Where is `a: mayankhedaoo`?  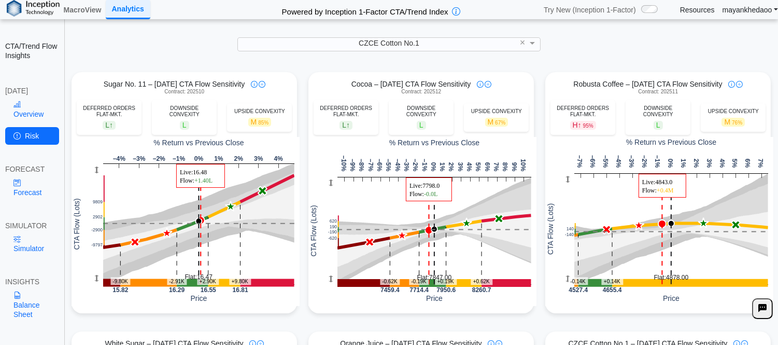 a: mayankhedaoo is located at coordinates (750, 10).